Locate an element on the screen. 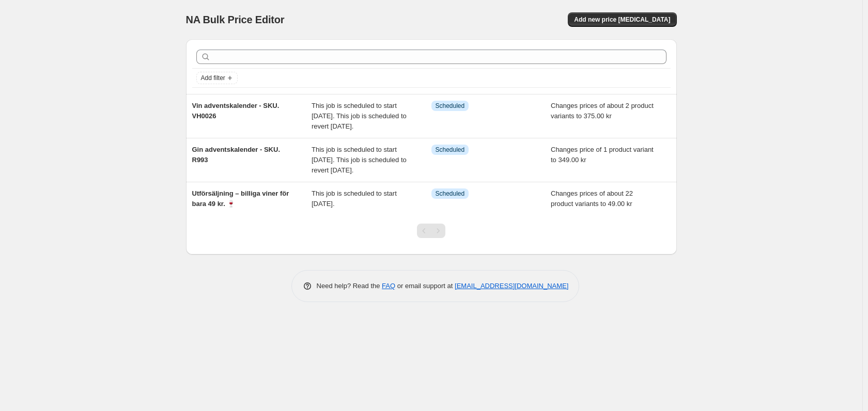 This screenshot has height=411, width=868. span: Changes prices of about 2 product variants to 375.00 kr is located at coordinates (602, 111).